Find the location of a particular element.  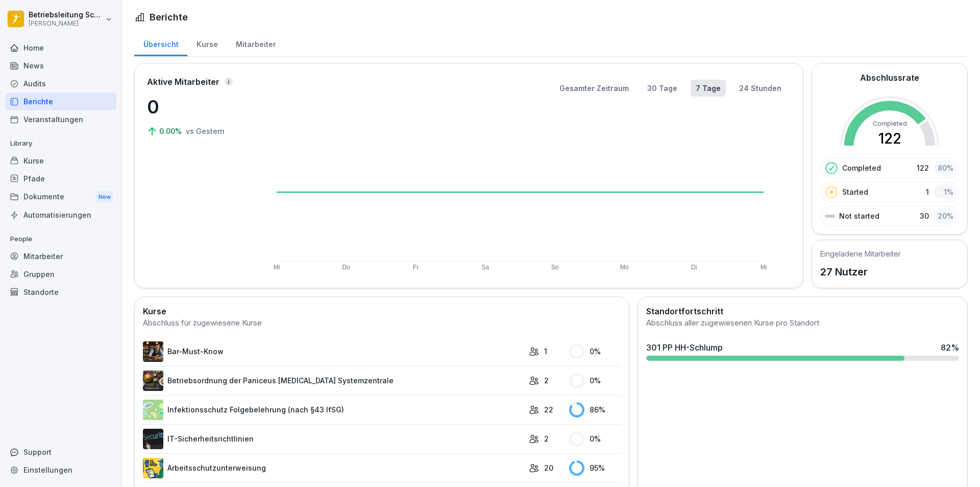

h1: Berichte is located at coordinates (168, 16).